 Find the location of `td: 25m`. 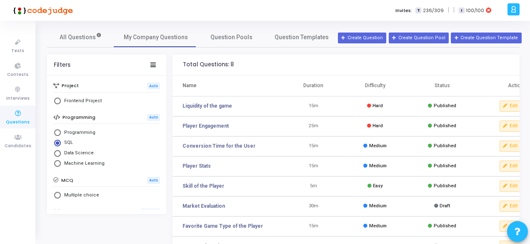

td: 25m is located at coordinates (314, 126).